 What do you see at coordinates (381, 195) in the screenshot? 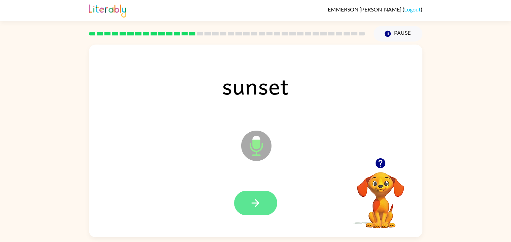
I see `video: Your browser must support playing .mp4 files to use Literably. Please try using another browser.` at bounding box center [381, 195].